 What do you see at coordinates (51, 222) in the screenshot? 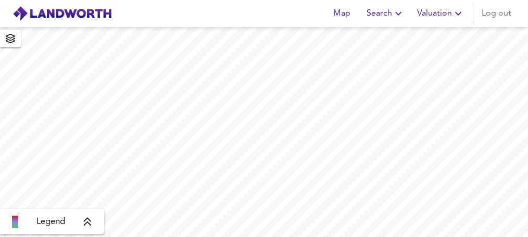
I see `span: Legend` at bounding box center [51, 222].